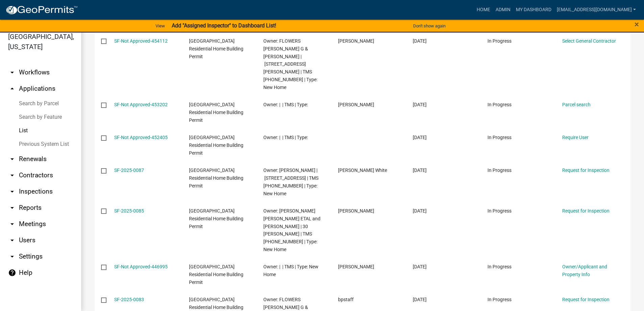 Image resolution: width=644 pixels, height=311 pixels. I want to click on span: Michael Waters, so click(356, 211).